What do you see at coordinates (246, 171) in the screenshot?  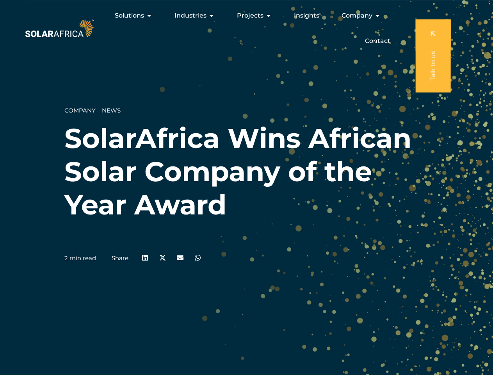 I see `h1: SolarAfrica Wins African Solar Company of the Year Award` at bounding box center [246, 171].